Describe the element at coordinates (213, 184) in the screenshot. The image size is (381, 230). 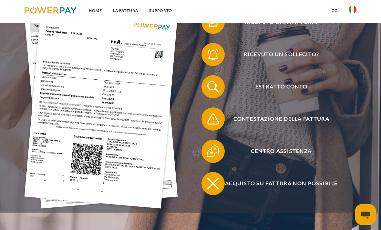
I see `img: qb_close.svg` at that location.